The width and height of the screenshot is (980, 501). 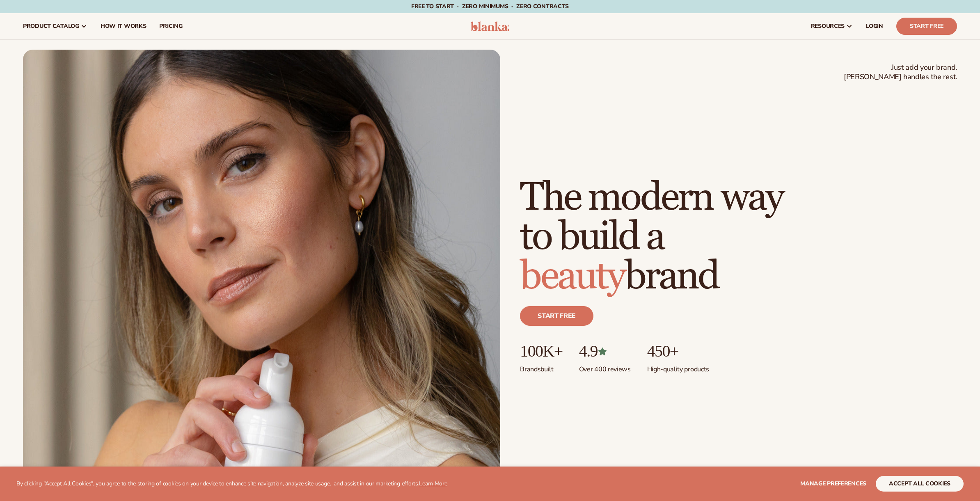 What do you see at coordinates (232, 484) in the screenshot?
I see `p: By clicking "Accept All Cookies", you agree to the storing of cookies on your device to enhance s...` at bounding box center [232, 484].